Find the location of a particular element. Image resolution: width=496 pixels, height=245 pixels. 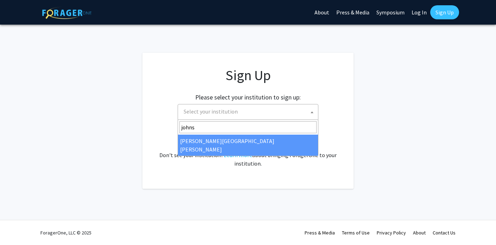

h1: Sign Up is located at coordinates (248, 75).